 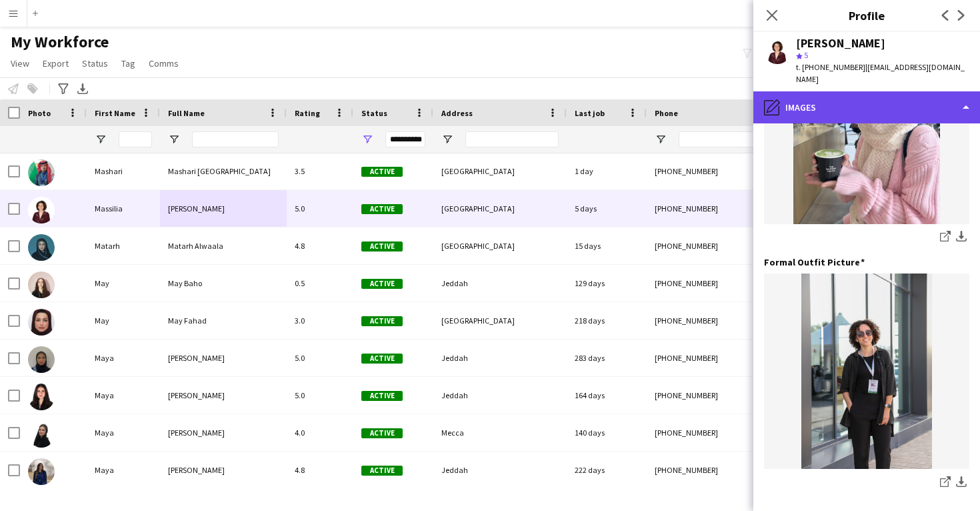 What do you see at coordinates (123, 208) in the screenshot?
I see `div: Massilia` at bounding box center [123, 208].